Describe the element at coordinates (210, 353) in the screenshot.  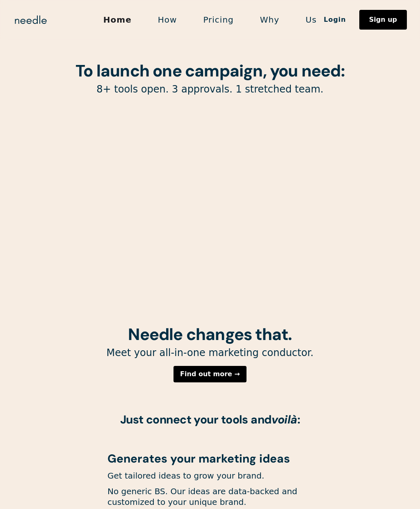
I see `p: Meet your all-in-one marketing conductor.` at that location.